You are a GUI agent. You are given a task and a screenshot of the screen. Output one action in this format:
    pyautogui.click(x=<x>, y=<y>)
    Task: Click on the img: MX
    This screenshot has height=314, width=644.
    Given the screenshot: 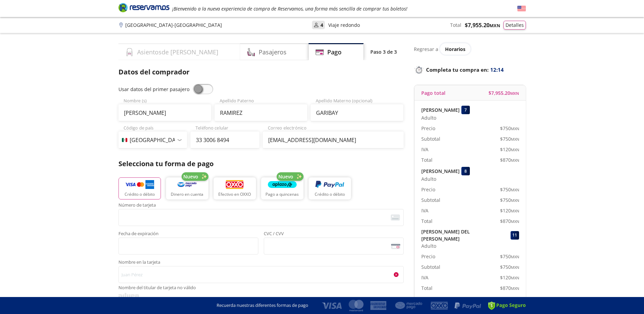 What is the action you would take?
    pyautogui.click(x=124, y=140)
    